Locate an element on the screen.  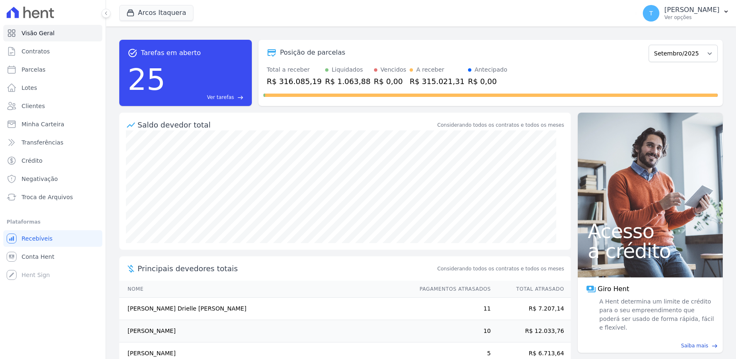
span: Giro Hent is located at coordinates (614, 289).